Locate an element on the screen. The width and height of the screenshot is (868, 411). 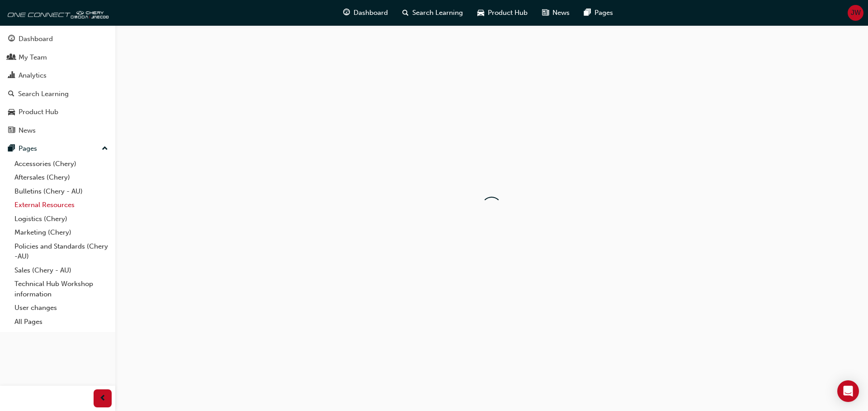
a: Accessories (Chery) is located at coordinates (61, 164).